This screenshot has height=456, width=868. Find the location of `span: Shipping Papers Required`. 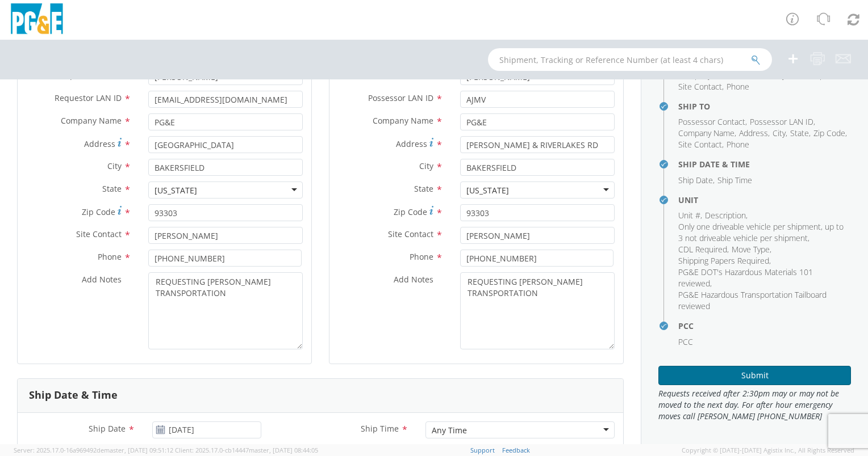

span: Shipping Papers Required is located at coordinates (723, 260).